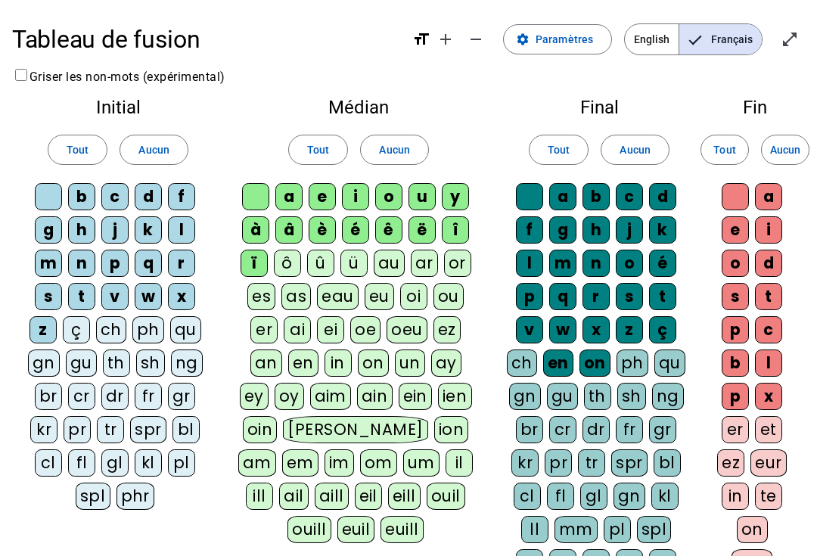  I want to click on div: im, so click(339, 463).